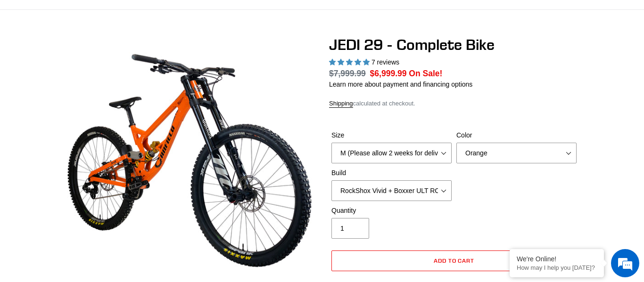 The width and height of the screenshot is (644, 282). What do you see at coordinates (401, 84) in the screenshot?
I see `a: Learn more about payment and financing options` at bounding box center [401, 84].